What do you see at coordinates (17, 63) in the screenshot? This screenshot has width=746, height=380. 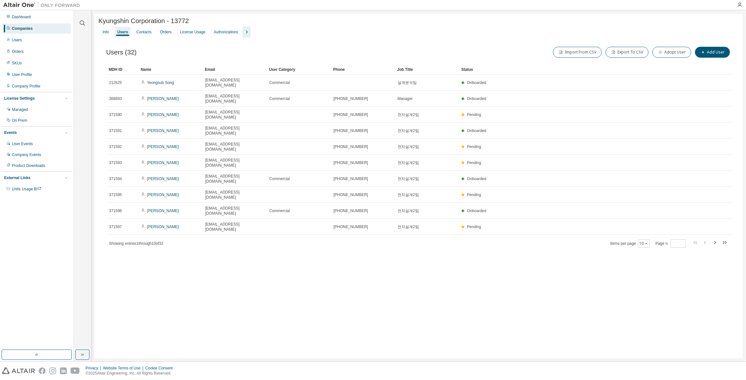 I see `div: SKUs` at bounding box center [17, 63].